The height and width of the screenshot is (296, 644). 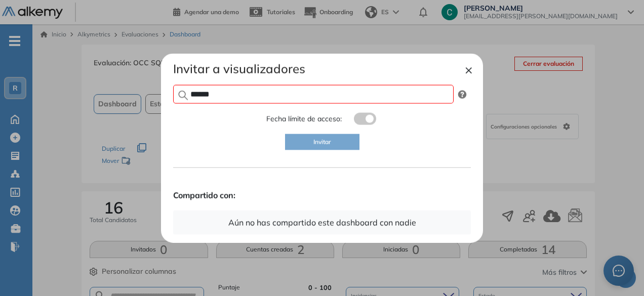 I want to click on strong: Compartido con:, so click(x=322, y=195).